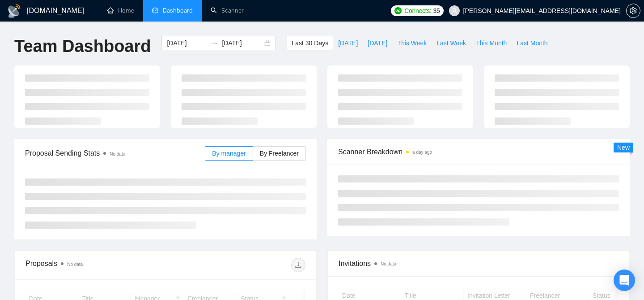 Image resolution: width=644 pixels, height=300 pixels. What do you see at coordinates (454, 11) in the screenshot?
I see `span: user` at bounding box center [454, 11].